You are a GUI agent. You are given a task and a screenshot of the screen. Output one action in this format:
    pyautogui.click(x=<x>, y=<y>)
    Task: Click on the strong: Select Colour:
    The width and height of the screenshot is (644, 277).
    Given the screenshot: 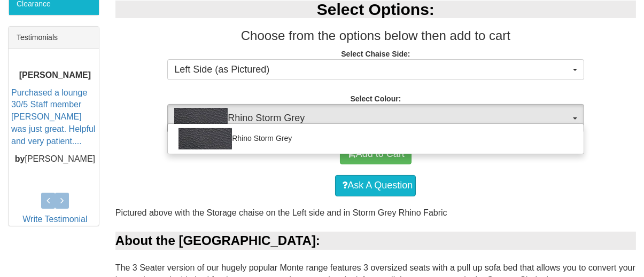 What is the action you would take?
    pyautogui.click(x=375, y=98)
    